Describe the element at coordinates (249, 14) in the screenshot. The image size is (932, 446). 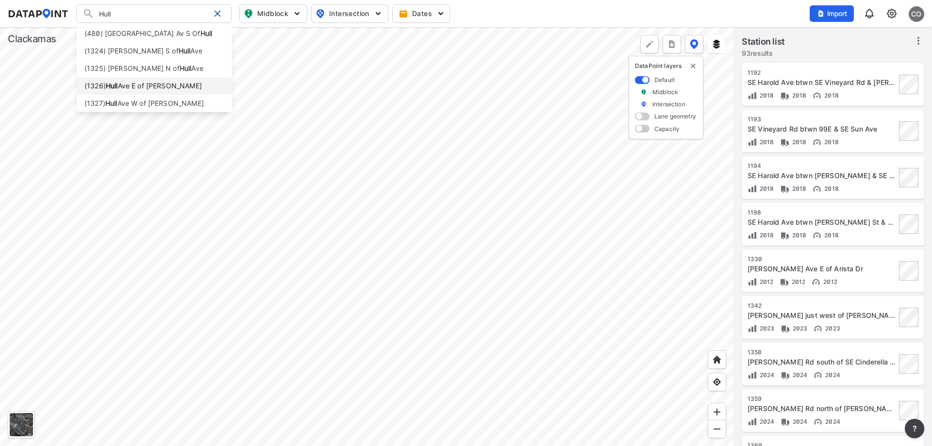
I see `img: map_pin_mid.602f9df1.svg` at that location.